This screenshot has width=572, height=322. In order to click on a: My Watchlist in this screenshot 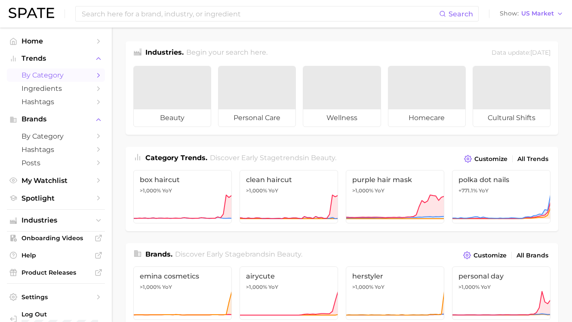, I will do `click(56, 180)`.